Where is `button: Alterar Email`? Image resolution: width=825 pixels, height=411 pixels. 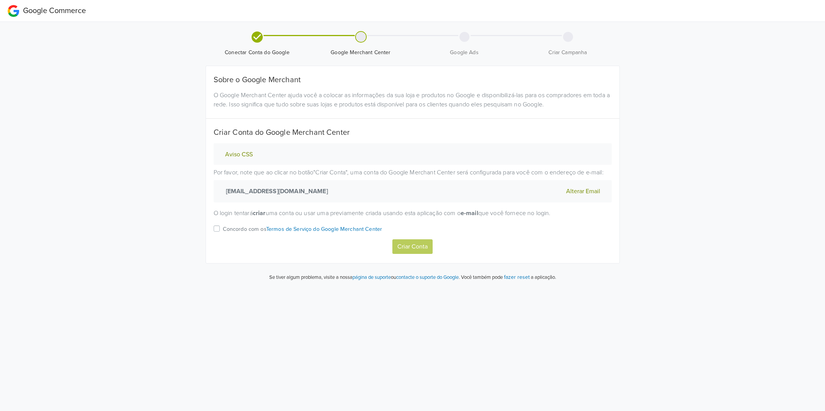 button: Alterar Email is located at coordinates (583, 191).